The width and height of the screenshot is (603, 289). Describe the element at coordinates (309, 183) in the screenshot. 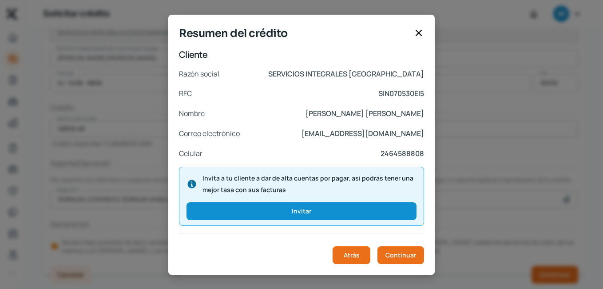

I see `span: Invita a tu cliente a dar de alta cuentas por pagar, así podrás tener una mejor tasa con sus fact...` at that location.